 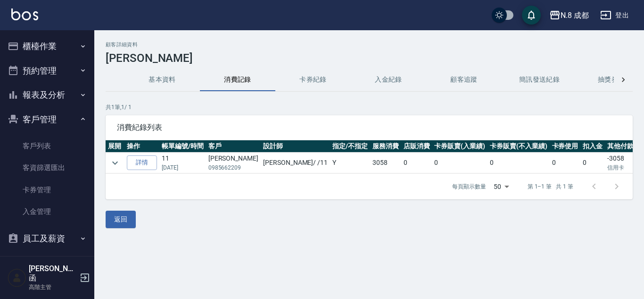 What do you see at coordinates (47, 190) in the screenshot?
I see `a: 卡券管理` at bounding box center [47, 190].